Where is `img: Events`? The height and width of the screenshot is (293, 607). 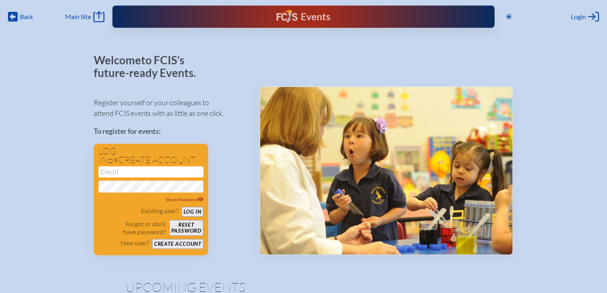 img: Events is located at coordinates (386, 171).